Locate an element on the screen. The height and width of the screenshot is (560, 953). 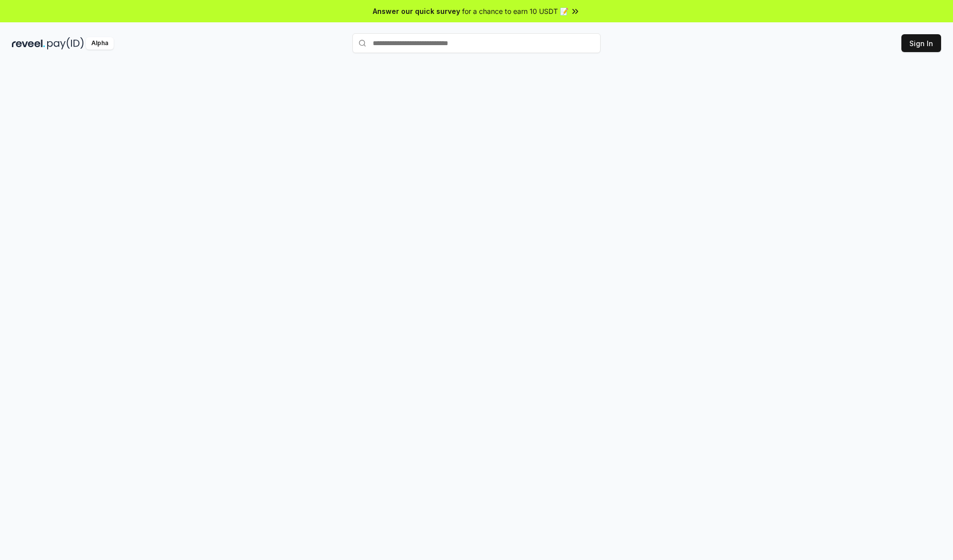
button: Sign In is located at coordinates (922, 43).